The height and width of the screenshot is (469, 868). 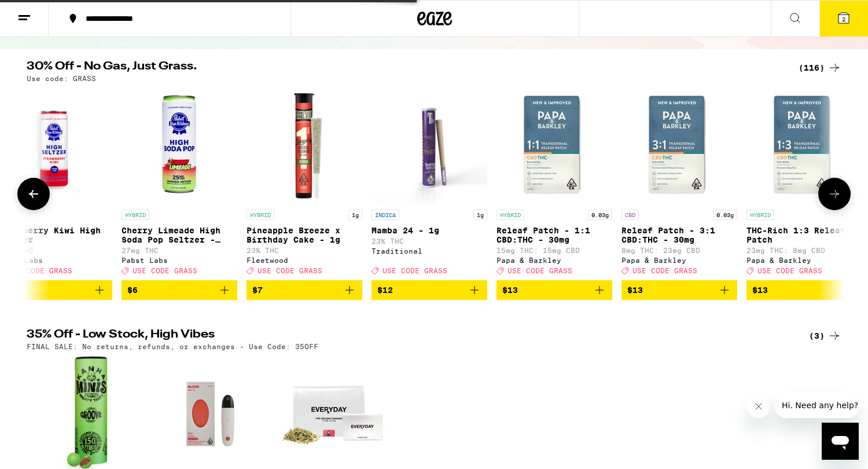 What do you see at coordinates (630, 214) in the screenshot?
I see `p: CBD` at bounding box center [630, 214].